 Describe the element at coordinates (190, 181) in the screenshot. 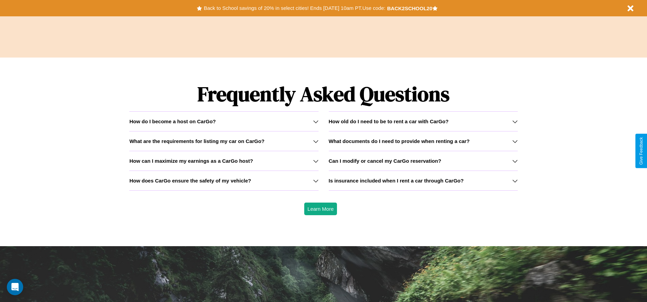

I see `h3: How does CarGo ensure the safety of my vehicle?` at that location.